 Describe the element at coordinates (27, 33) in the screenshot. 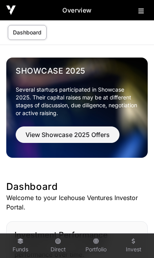

I see `a: Dashboard` at that location.